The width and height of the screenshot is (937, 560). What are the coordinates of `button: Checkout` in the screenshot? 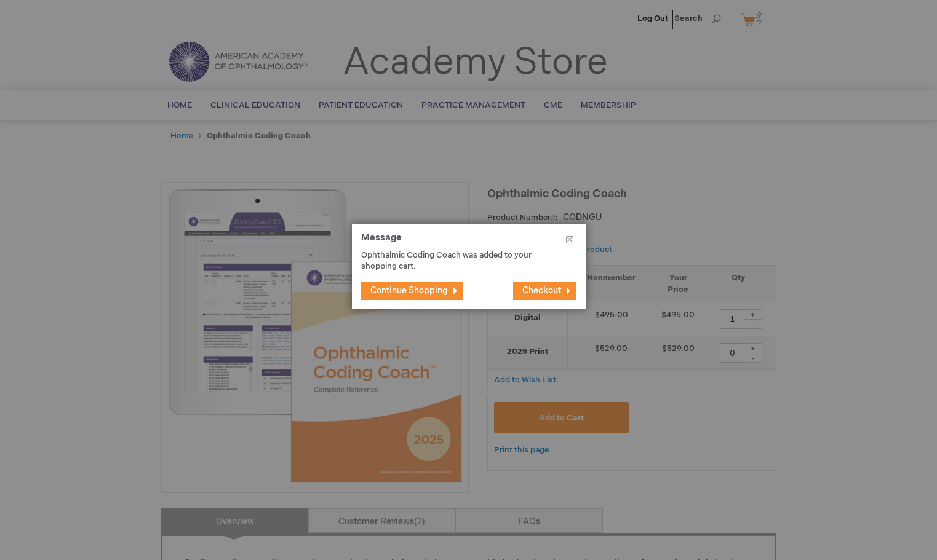 It's located at (544, 291).